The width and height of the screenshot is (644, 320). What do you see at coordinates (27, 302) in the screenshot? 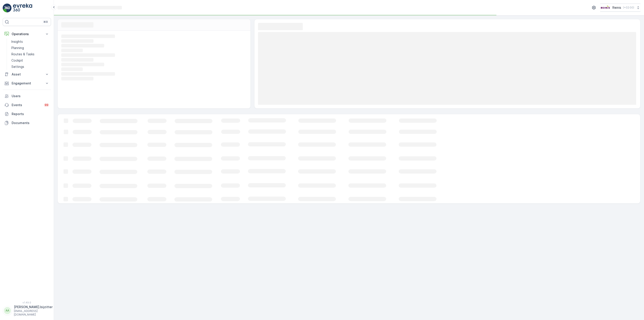
I see `span: v 1.49.0` at bounding box center [27, 302].